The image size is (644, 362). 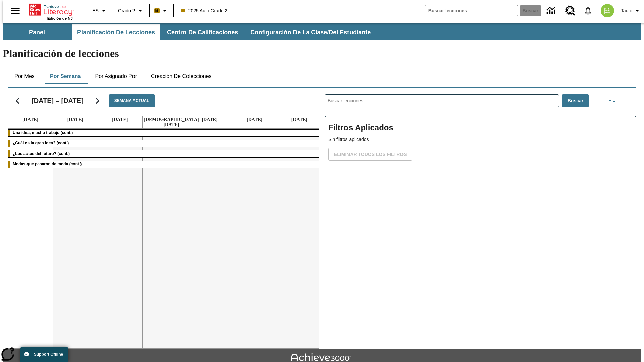 I want to click on img: avatar image, so click(x=607, y=11).